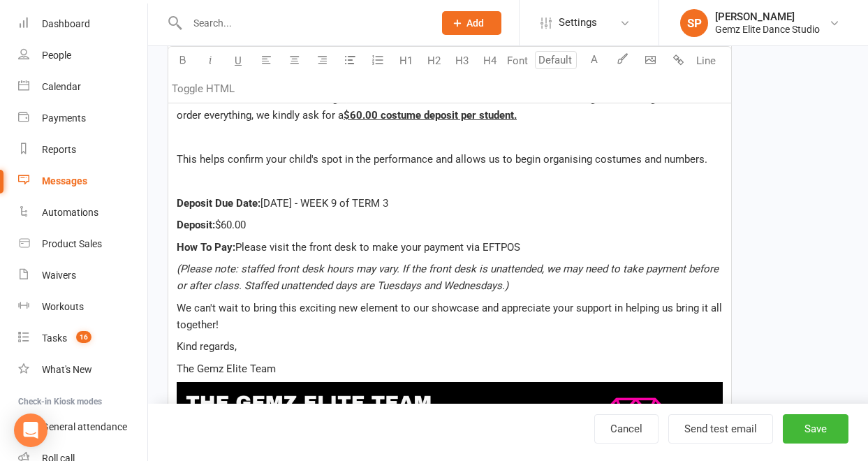 This screenshot has height=461, width=868. Describe the element at coordinates (82, 244) in the screenshot. I see `a: Product Sales` at that location.